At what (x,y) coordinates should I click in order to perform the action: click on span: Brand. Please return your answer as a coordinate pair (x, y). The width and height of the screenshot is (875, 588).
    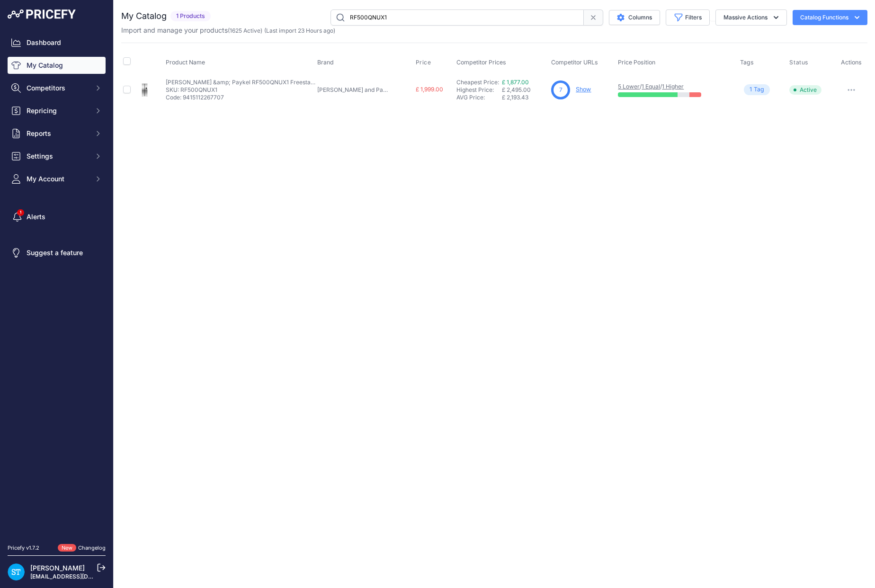
    Looking at the image, I should click on (325, 62).